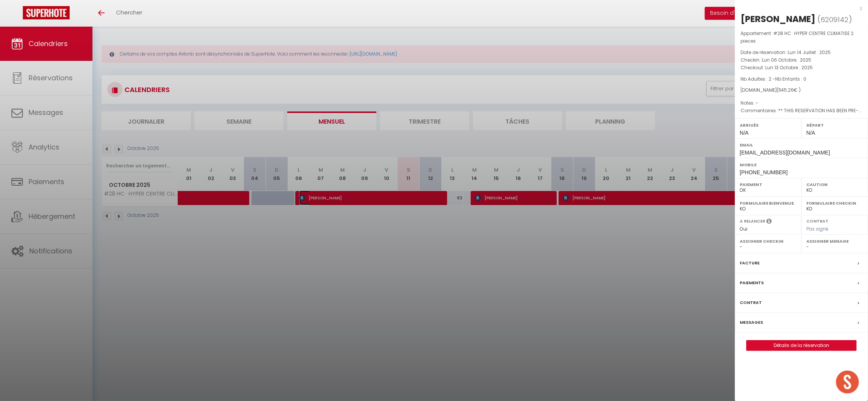  I want to click on span: Nb Enfants : 0, so click(791, 79).